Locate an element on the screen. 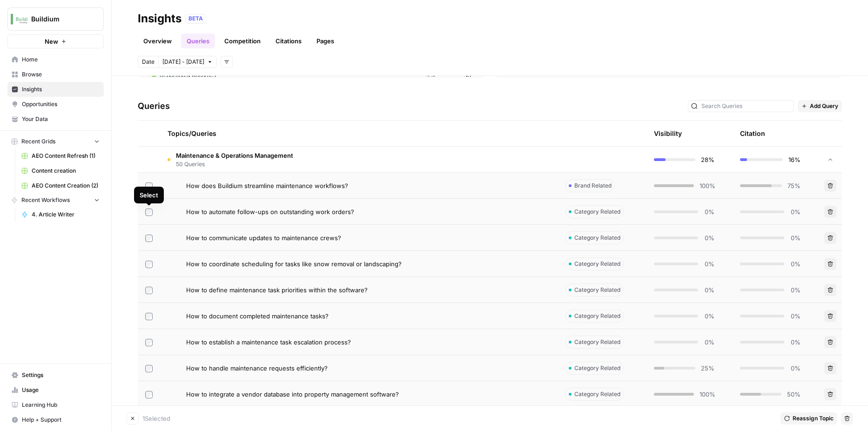  a: Settings is located at coordinates (55, 375).